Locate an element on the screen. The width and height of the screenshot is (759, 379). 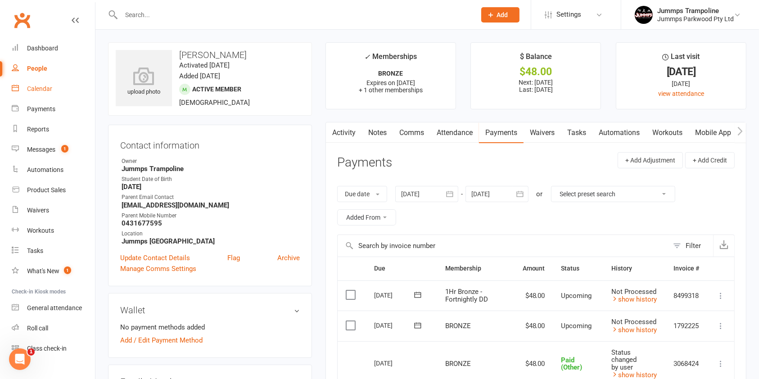
a: Clubworx is located at coordinates (22, 20).